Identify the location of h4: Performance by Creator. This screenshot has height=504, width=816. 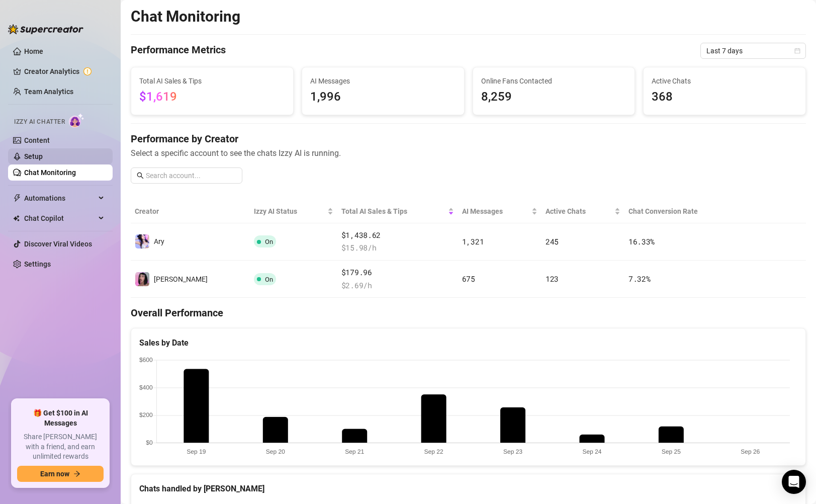
(468, 139).